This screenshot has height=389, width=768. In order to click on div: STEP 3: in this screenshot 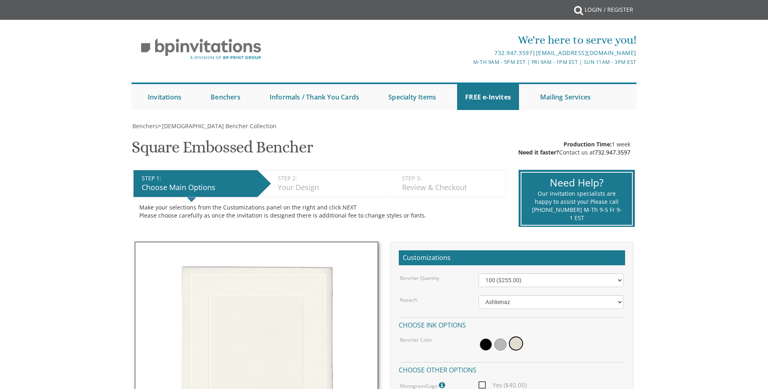, I will do `click(452, 178)`.